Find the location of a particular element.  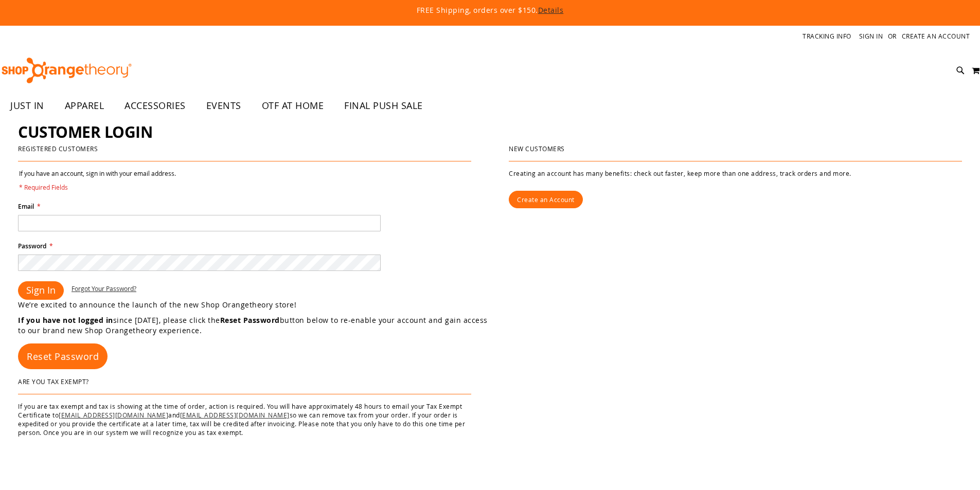

span: Forgot Your Password? is located at coordinates (103, 289).